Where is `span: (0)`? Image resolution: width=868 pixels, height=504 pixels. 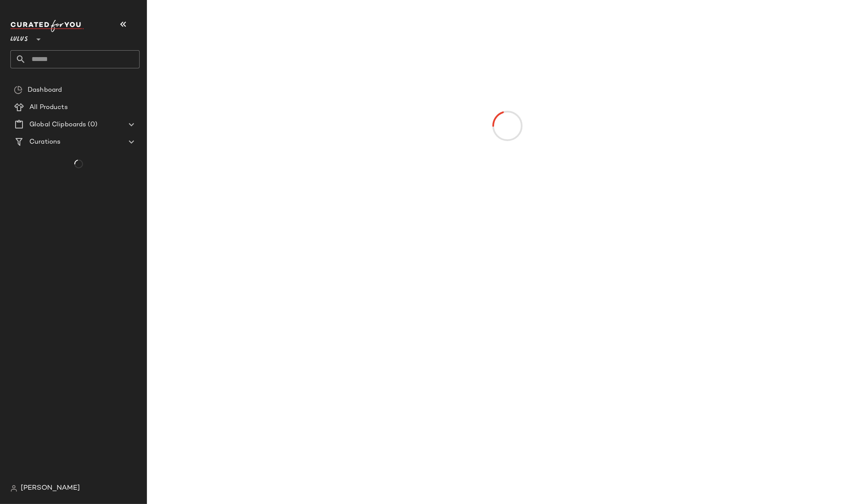 span: (0) is located at coordinates (92, 124).